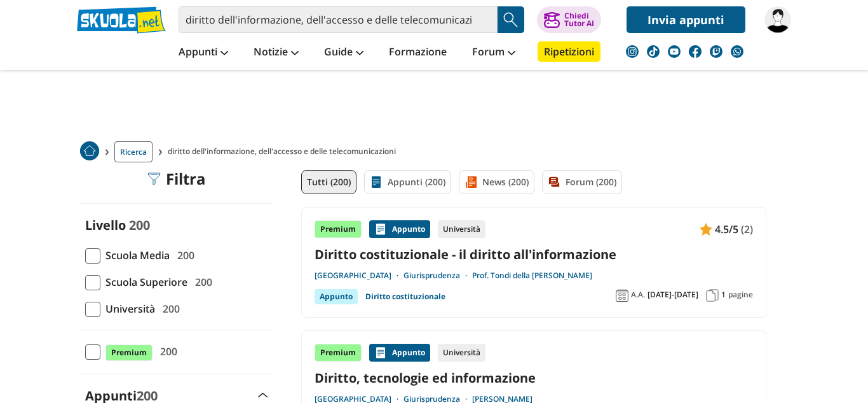  I want to click on img: Forum filtro contenuto, so click(554, 182).